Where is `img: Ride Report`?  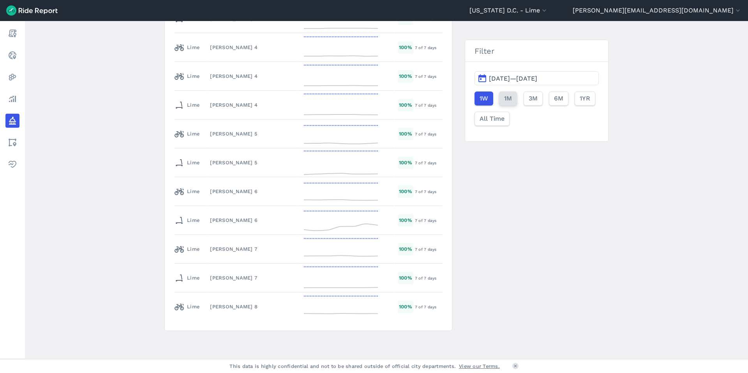 img: Ride Report is located at coordinates (32, 11).